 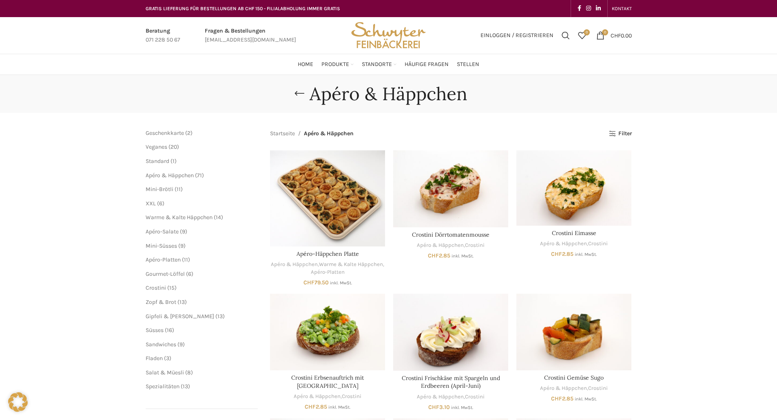 I want to click on a: Sandwiches, so click(x=161, y=345).